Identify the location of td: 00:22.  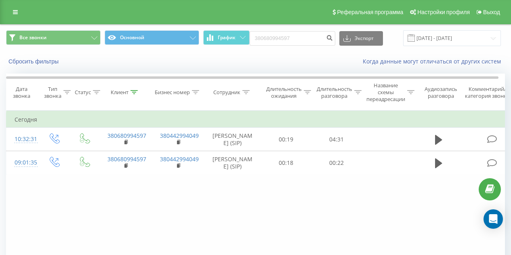
(336, 163).